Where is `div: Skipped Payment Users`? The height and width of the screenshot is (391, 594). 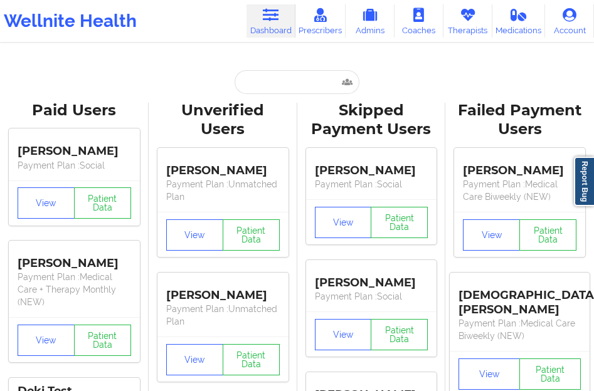
div: Skipped Payment Users is located at coordinates (371, 120).